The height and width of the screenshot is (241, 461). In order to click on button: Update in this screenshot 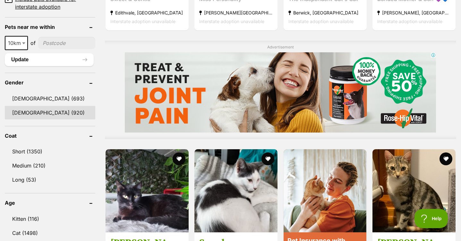, I will do `click(49, 60)`.